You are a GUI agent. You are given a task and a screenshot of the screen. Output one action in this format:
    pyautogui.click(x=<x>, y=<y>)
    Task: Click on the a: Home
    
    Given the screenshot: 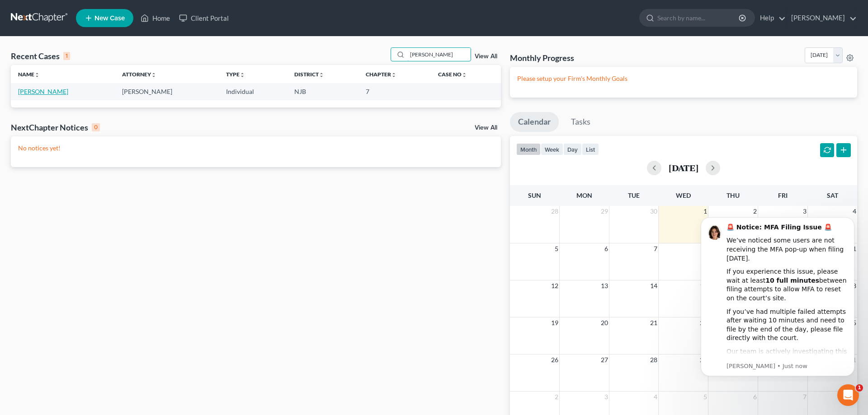 What is the action you would take?
    pyautogui.click(x=155, y=18)
    